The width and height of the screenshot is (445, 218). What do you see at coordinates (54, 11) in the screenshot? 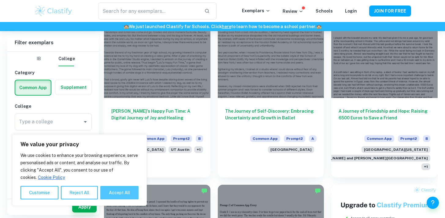
I see `img: Clastify logo` at bounding box center [54, 11].